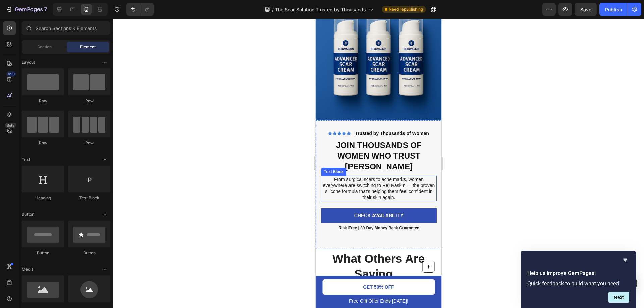 This screenshot has height=308, width=644. What do you see at coordinates (614, 9) in the screenshot?
I see `button: Publish` at bounding box center [614, 9].